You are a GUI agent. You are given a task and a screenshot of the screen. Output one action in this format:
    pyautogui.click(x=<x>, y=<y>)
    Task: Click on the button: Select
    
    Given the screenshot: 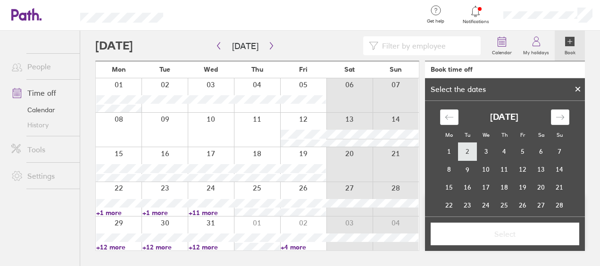 What is the action you would take?
    pyautogui.click(x=504, y=234)
    